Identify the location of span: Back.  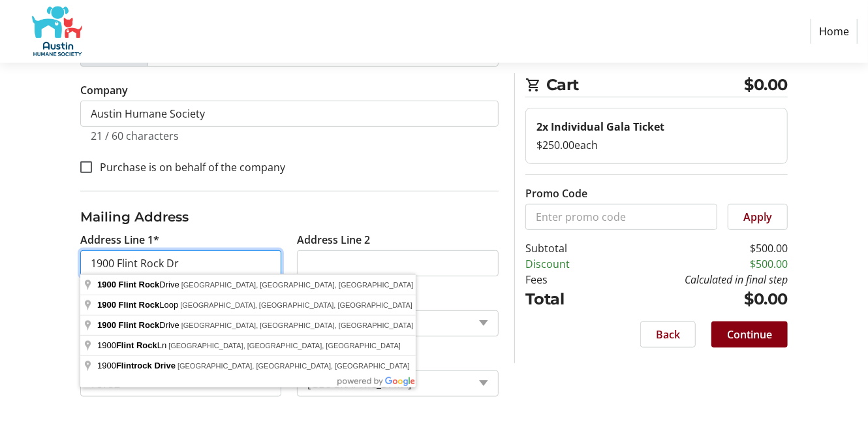
(668, 335).